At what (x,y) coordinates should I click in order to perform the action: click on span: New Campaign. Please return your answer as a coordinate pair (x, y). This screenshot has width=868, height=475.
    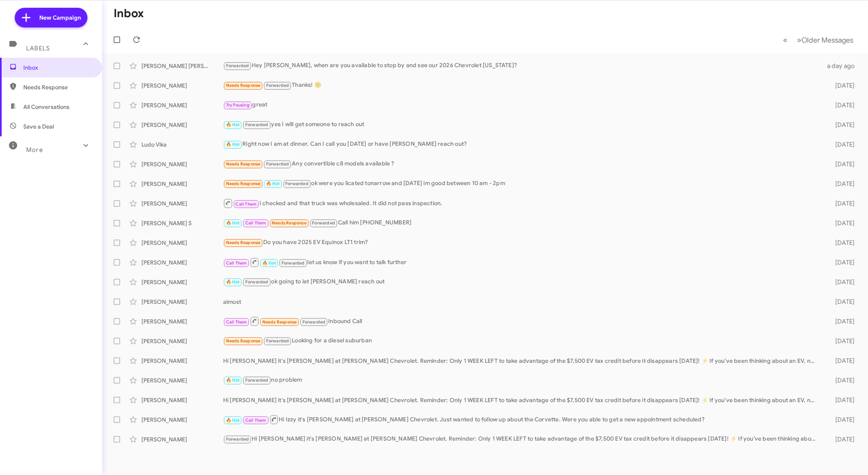
    Looking at the image, I should click on (60, 18).